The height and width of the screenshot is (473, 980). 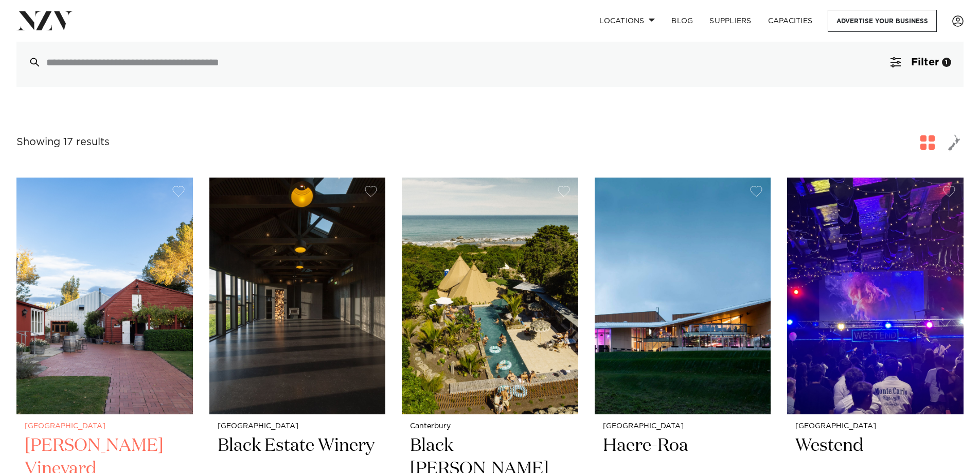 What do you see at coordinates (682, 21) in the screenshot?
I see `a: BLOG` at bounding box center [682, 21].